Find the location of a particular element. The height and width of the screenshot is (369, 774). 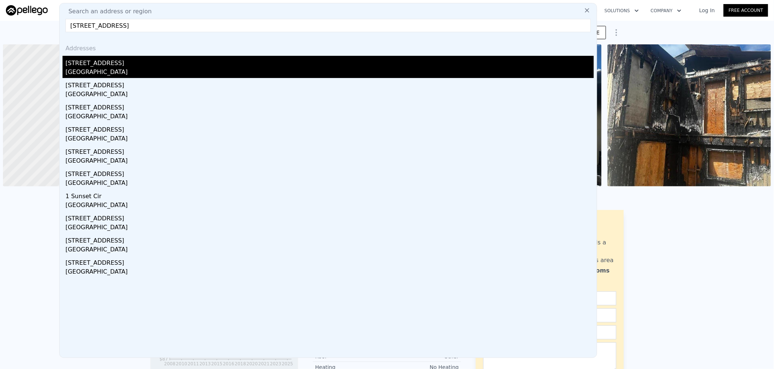

input: Enter an address, city, region, neighborhood or zip code is located at coordinates (328, 26).